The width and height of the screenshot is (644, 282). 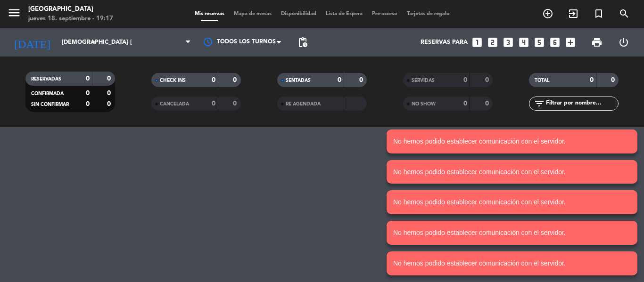 What do you see at coordinates (209, 14) in the screenshot?
I see `span: Mis reservas` at bounding box center [209, 14].